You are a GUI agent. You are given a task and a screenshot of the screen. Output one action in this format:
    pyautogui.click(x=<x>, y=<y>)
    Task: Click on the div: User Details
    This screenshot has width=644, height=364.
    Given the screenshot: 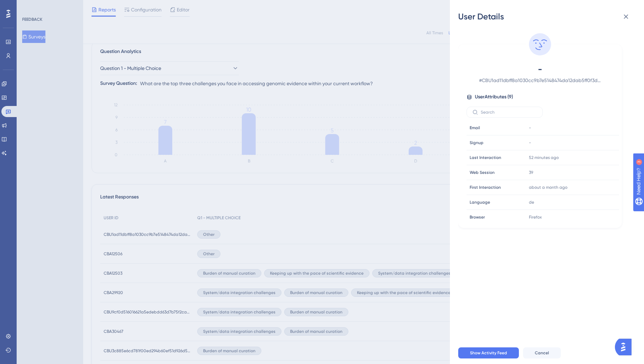 What is the action you would take?
    pyautogui.click(x=547, y=16)
    